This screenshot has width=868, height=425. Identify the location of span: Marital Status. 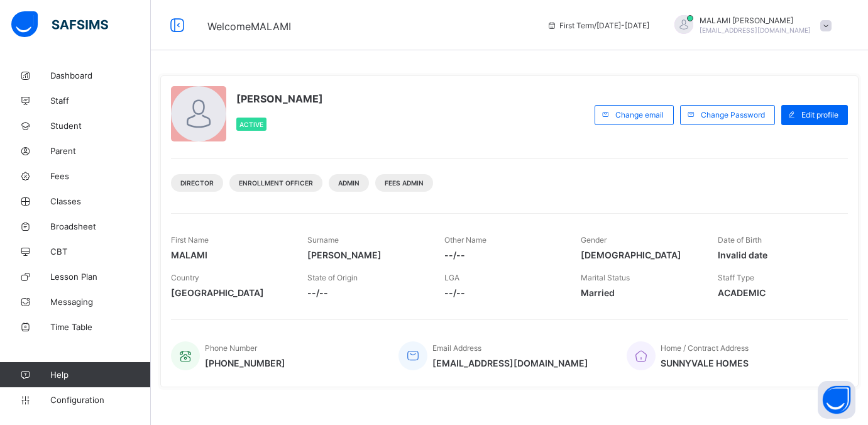
(605, 277).